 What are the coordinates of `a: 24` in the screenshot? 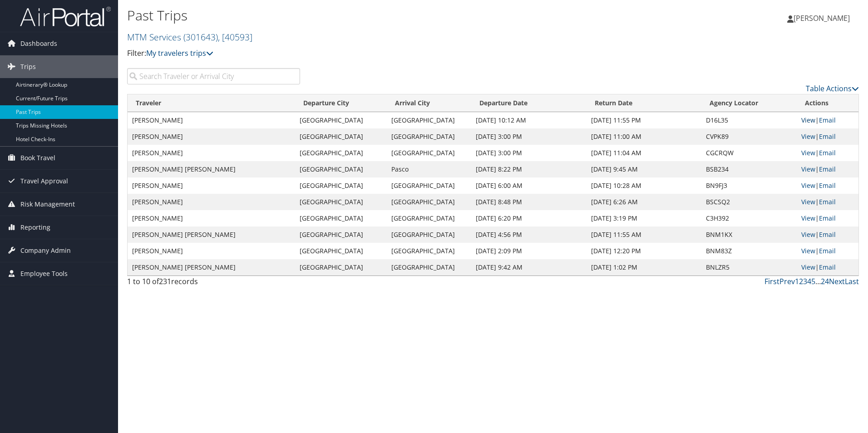 It's located at (825, 281).